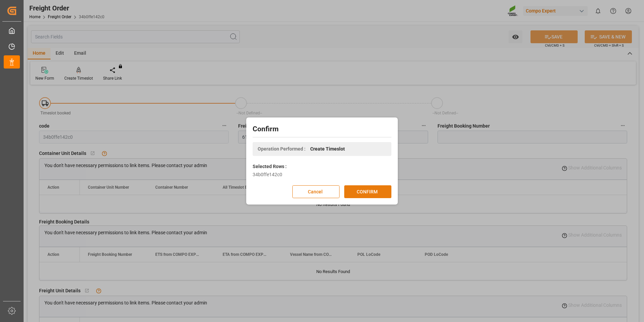 Image resolution: width=644 pixels, height=322 pixels. I want to click on button: CONFIRM, so click(368, 191).